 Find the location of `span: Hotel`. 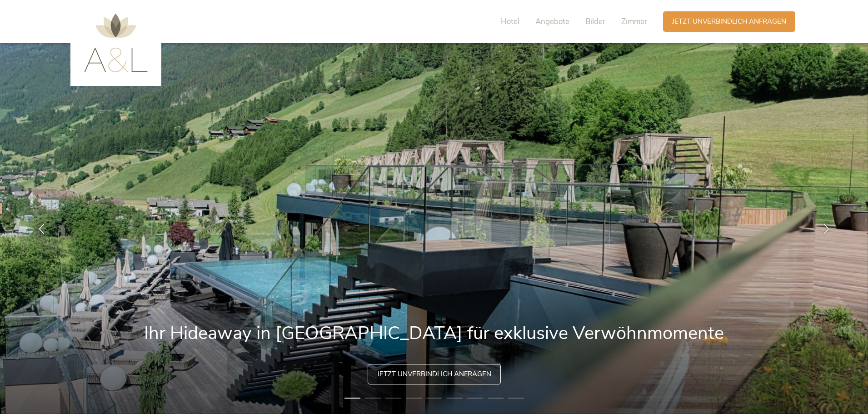

span: Hotel is located at coordinates (510, 22).